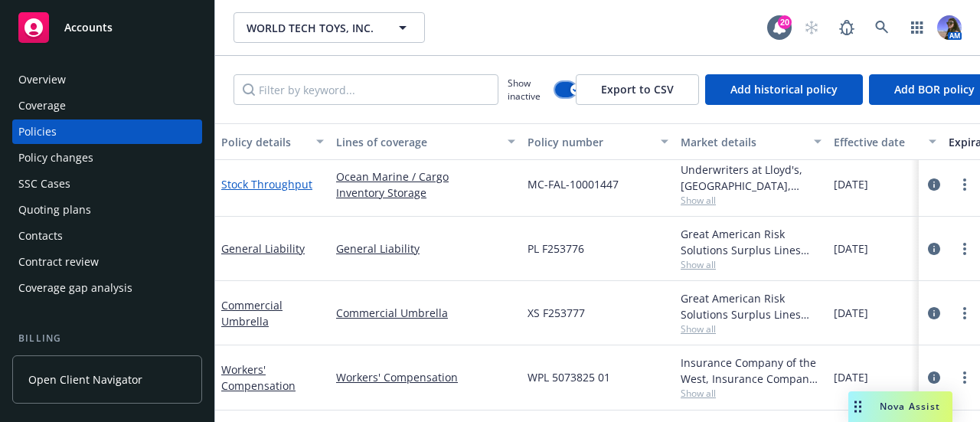 This screenshot has width=980, height=422. Describe the element at coordinates (876, 141) in the screenshot. I see `div: Effective date` at that location.